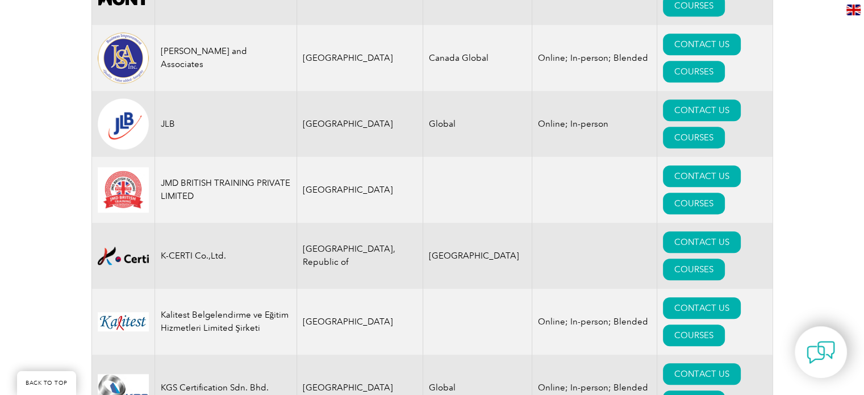  What do you see at coordinates (123, 256) in the screenshot?
I see `img: 48d38b1b-b94b-ea11-a812-000d3a7940d5-logo.png` at bounding box center [123, 256].